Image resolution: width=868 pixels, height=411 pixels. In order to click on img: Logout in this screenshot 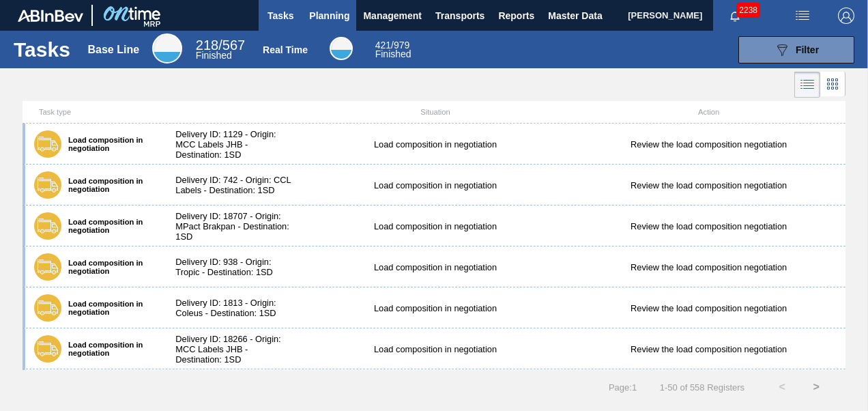, I will do `click(847, 16)`.